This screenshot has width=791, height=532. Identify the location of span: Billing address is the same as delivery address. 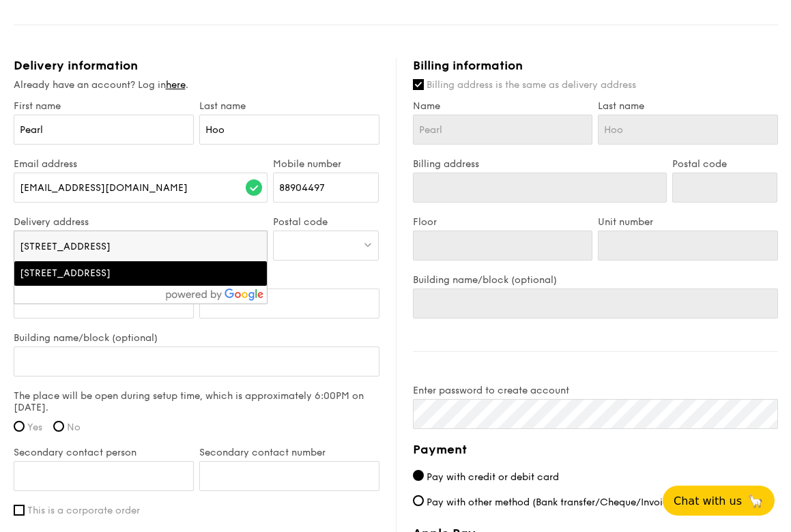
(531, 85).